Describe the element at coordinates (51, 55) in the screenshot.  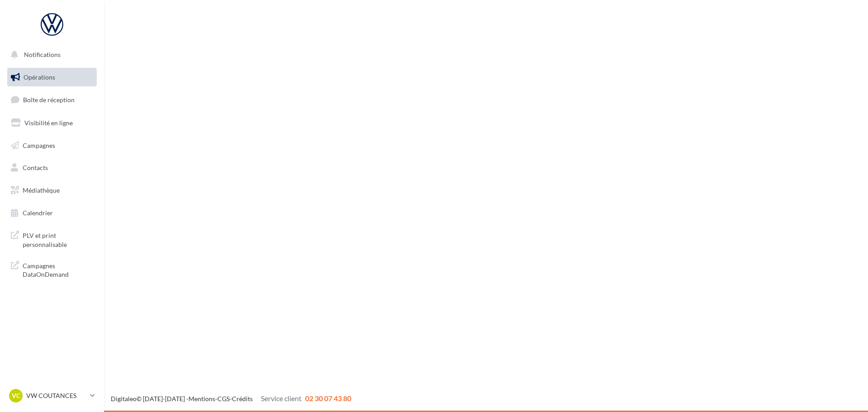
I see `button: Notifications` at that location.